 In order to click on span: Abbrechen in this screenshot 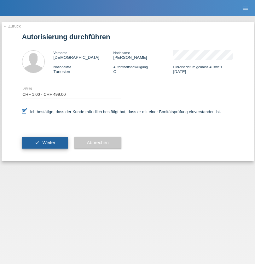, I will do `click(98, 142)`.